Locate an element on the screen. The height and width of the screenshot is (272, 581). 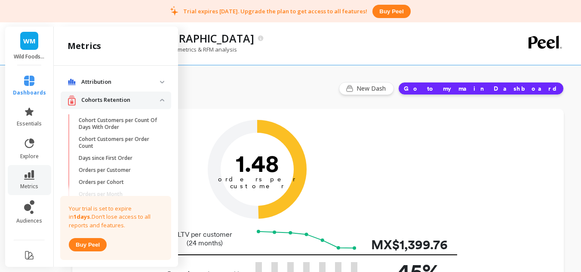
text: 1.48 is located at coordinates (257, 163).